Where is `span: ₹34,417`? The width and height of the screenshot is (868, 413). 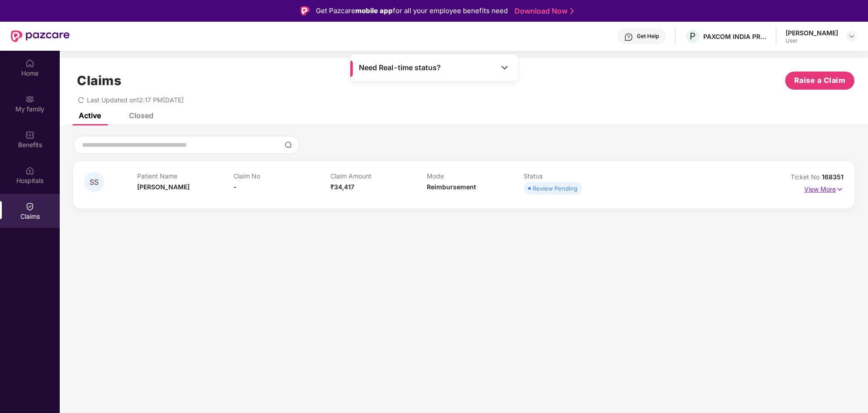
span: ₹34,417 is located at coordinates (342, 186).